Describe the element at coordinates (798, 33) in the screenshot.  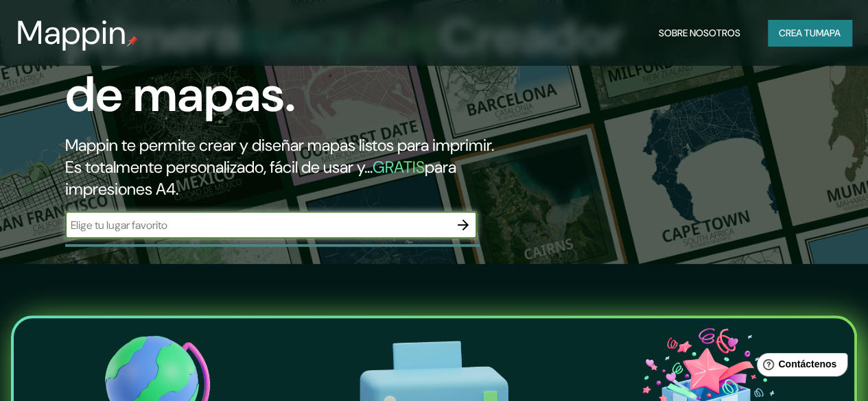
I see `font: Crea tu` at that location.